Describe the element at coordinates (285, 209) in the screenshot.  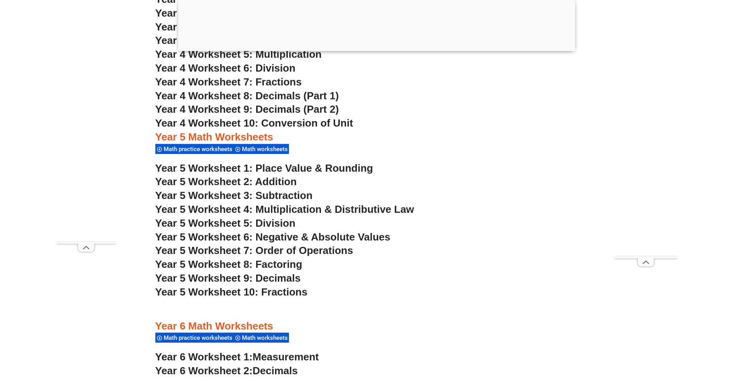
I see `span: Year 5 Worksheet 4: Multiplication & Distributive Law` at that location.